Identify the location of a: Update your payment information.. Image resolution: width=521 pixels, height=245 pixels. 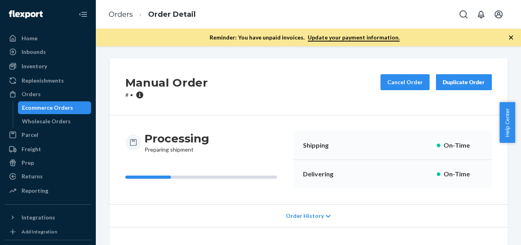
(354, 38).